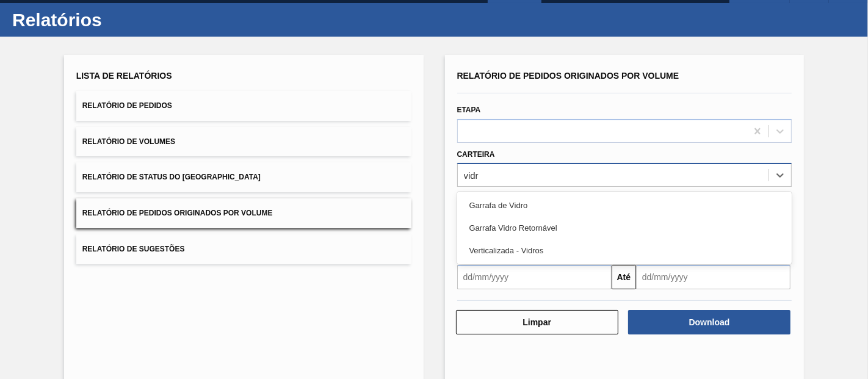 The width and height of the screenshot is (868, 379). Describe the element at coordinates (537, 322) in the screenshot. I see `button: Limpar` at that location.